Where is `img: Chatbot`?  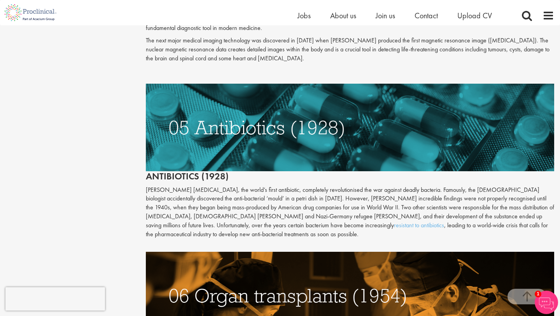
img: Chatbot is located at coordinates (546, 302).